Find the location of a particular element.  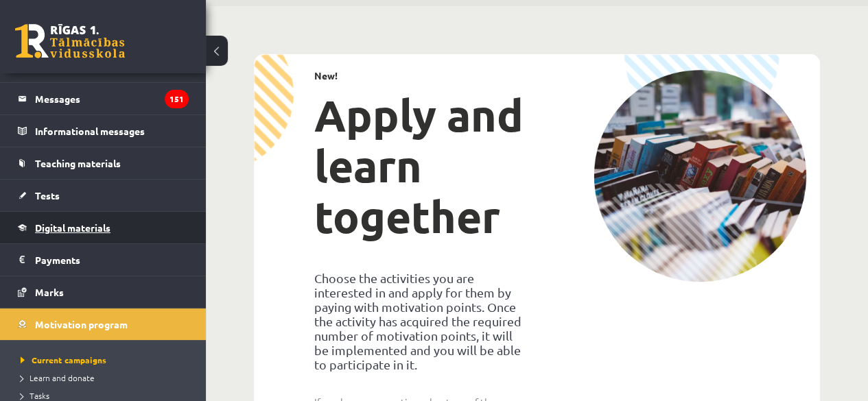

font: Current campaigns is located at coordinates (68, 360).